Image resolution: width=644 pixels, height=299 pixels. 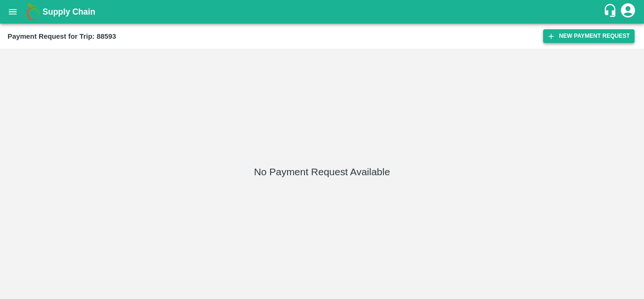 What do you see at coordinates (611, 12) in the screenshot?
I see `div: customer-support` at bounding box center [611, 12].